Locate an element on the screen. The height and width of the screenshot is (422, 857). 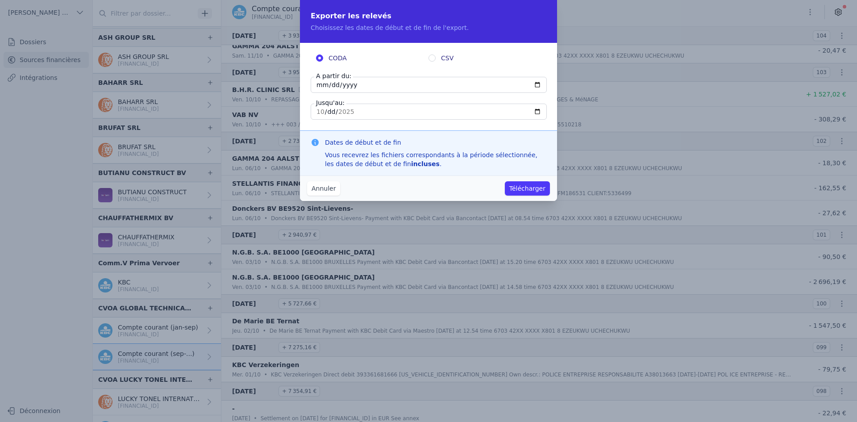
label: CSV is located at coordinates (485, 58).